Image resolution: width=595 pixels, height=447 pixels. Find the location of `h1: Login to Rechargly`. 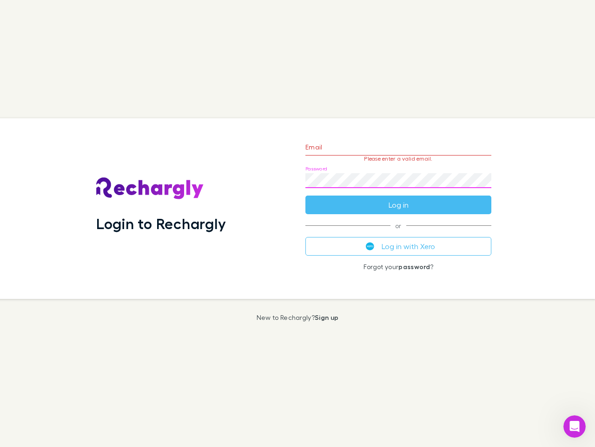

h1: Login to Rechargly is located at coordinates (161, 223).